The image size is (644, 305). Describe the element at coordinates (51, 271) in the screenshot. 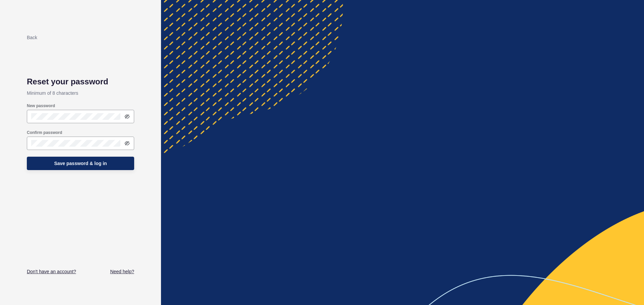

I see `a: Don't have an account?` at that location.